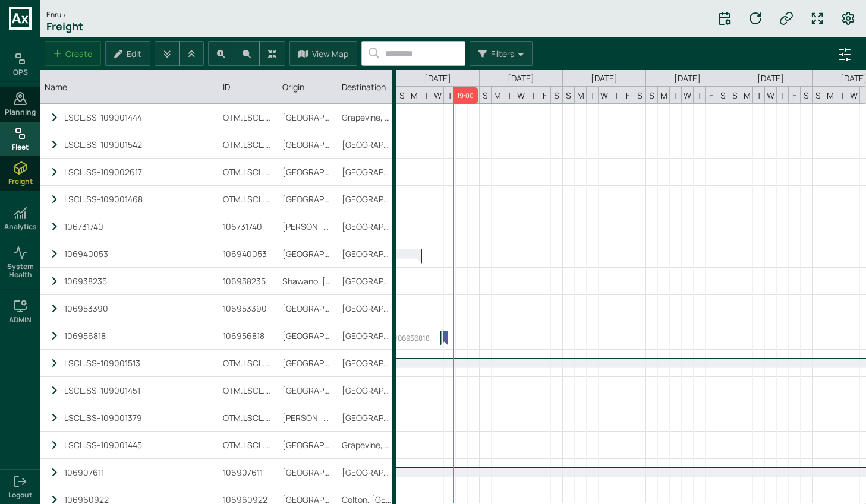 The height and width of the screenshot is (504, 866). What do you see at coordinates (756, 19) in the screenshot?
I see `button: Refresh data` at bounding box center [756, 19].